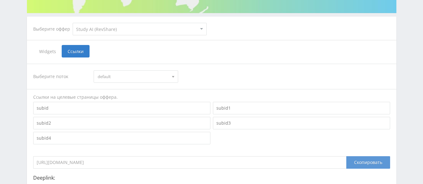 The width and height of the screenshot is (423, 184). I want to click on input: subid, so click(122, 108).